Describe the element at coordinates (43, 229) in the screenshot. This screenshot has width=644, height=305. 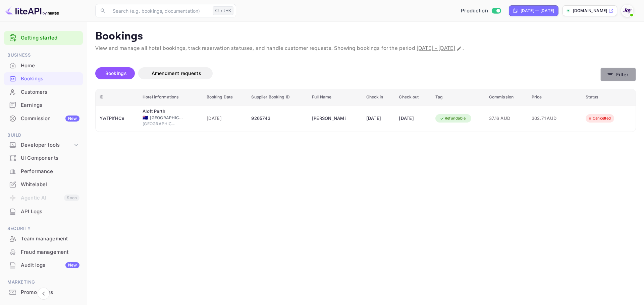
I see `span: Security` at that location.